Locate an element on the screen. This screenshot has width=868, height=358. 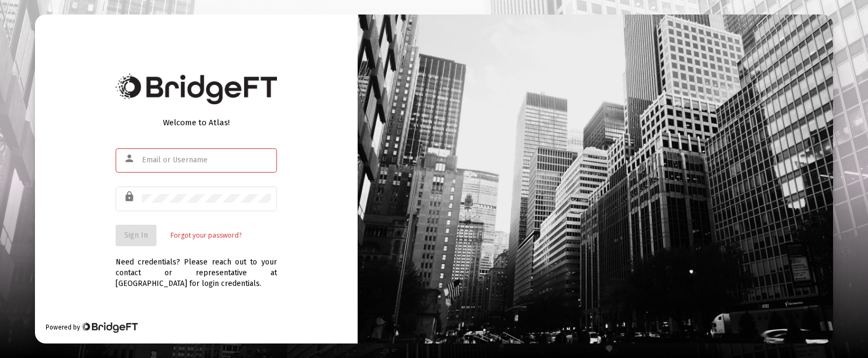
input: Email or Username is located at coordinates (207, 160).